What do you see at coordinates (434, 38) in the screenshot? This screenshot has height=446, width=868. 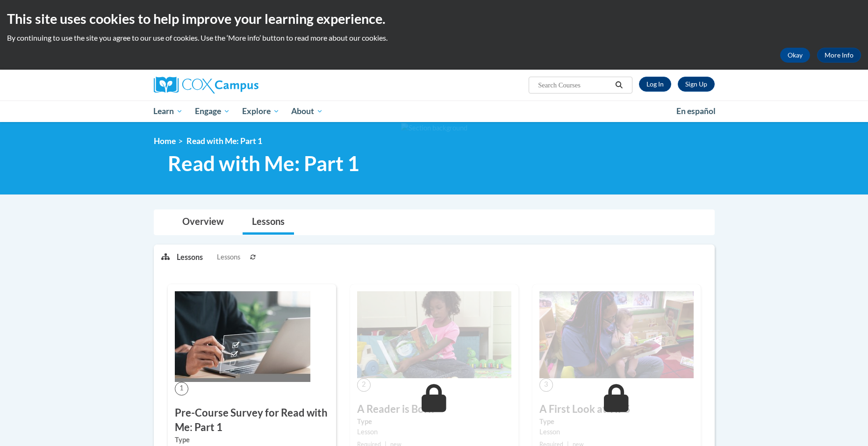 I see `p: By continuing to use the site you agree to our use of cookies. Use the ‘More info’ button to read...` at bounding box center [434, 38].